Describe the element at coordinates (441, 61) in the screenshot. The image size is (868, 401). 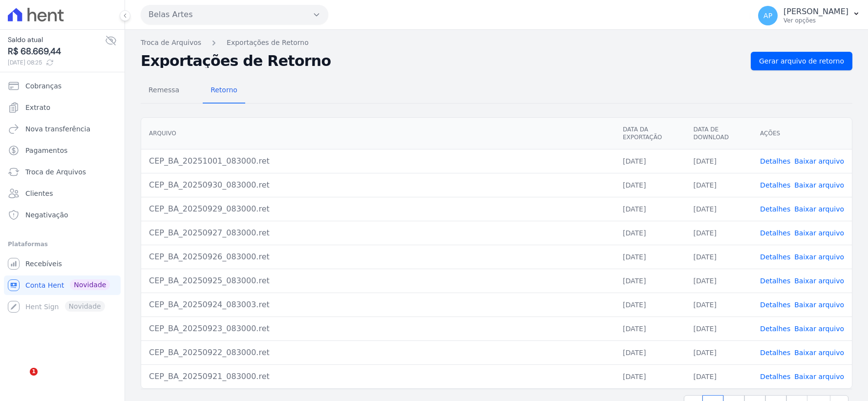
I see `h2: Exportações de Retorno` at that location.